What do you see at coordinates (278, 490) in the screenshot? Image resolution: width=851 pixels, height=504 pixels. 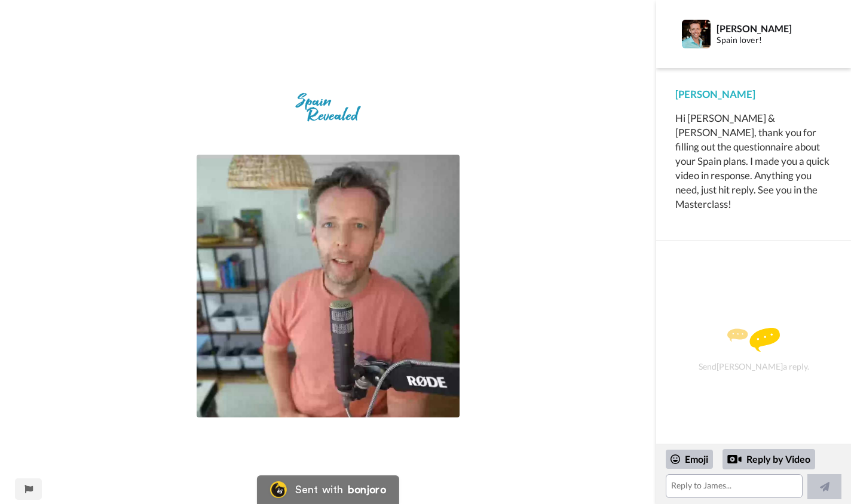 I see `img: Bonjoro Logo` at bounding box center [278, 490].